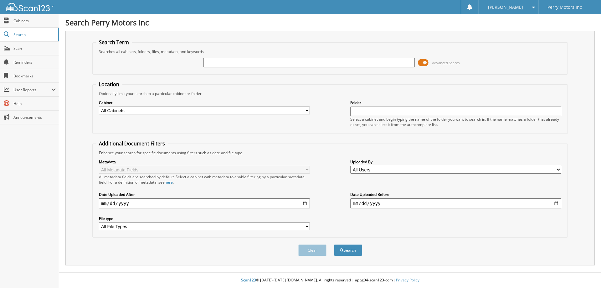 This screenshot has width=601, height=288. What do you see at coordinates (204, 102) in the screenshot?
I see `label: Cabinet` at bounding box center [204, 102].